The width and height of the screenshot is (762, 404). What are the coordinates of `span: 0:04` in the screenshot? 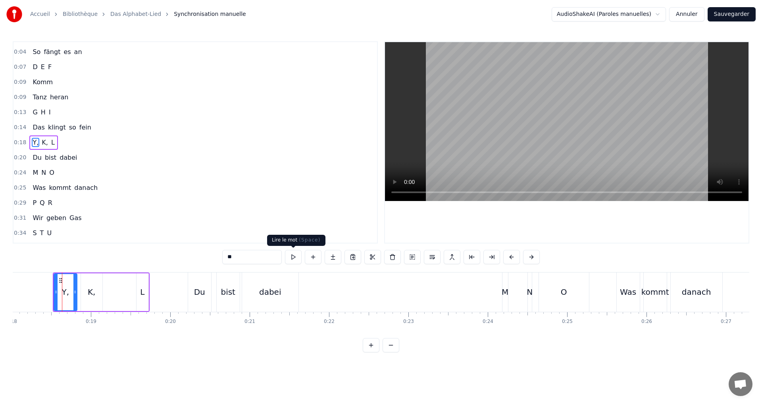 It's located at (20, 52).